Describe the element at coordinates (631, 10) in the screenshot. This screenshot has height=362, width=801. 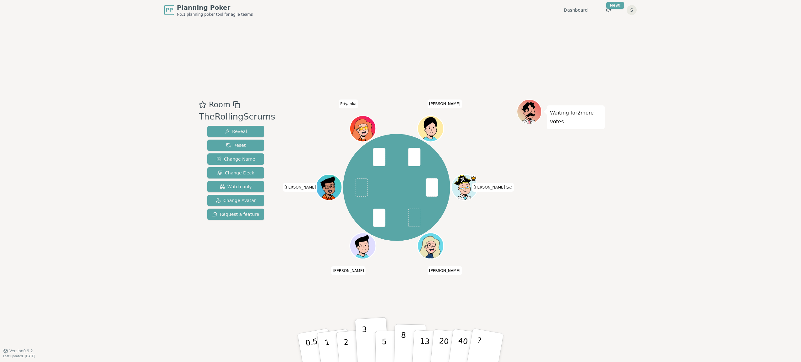
I see `button: S` at that location.